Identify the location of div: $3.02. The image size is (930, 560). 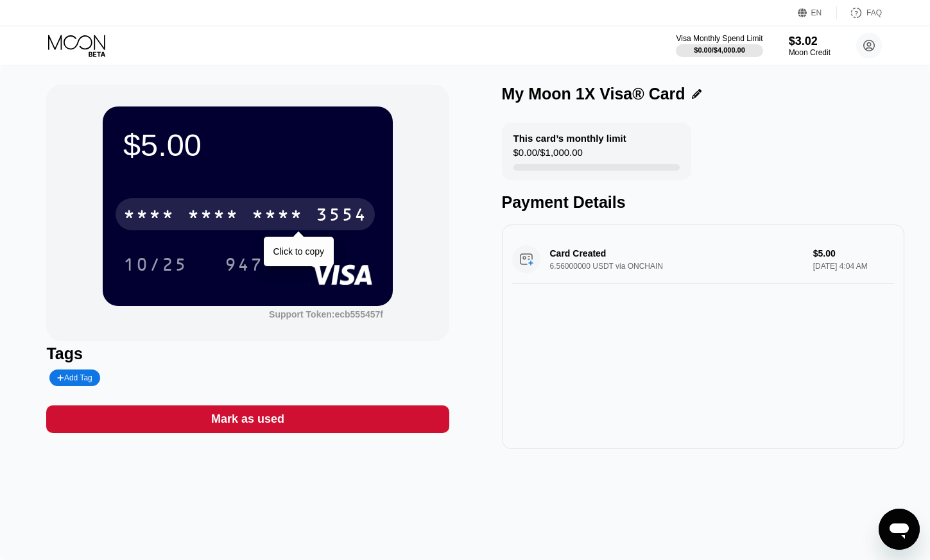
(809, 41).